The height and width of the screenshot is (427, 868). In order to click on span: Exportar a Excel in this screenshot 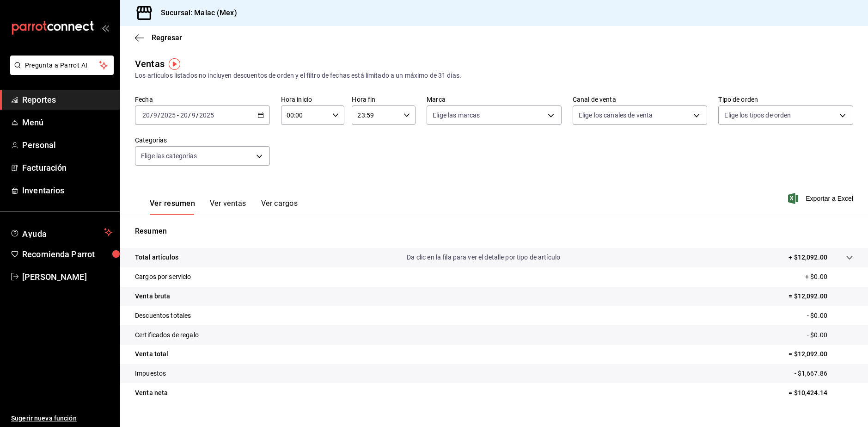, I will do `click(822, 199)`.